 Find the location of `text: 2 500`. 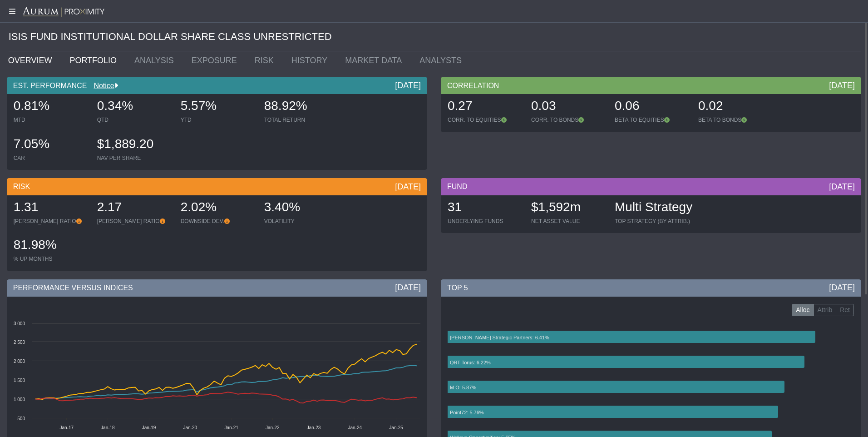

text: 2 500 is located at coordinates (19, 342).